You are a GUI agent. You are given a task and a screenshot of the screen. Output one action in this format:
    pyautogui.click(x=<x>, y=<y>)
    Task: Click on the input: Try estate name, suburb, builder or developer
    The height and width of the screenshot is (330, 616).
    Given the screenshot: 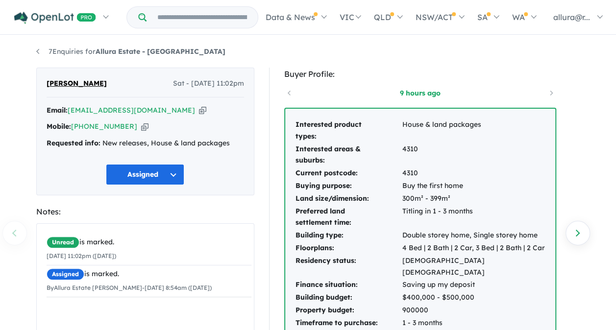 What is the action you would take?
    pyautogui.click(x=202, y=17)
    